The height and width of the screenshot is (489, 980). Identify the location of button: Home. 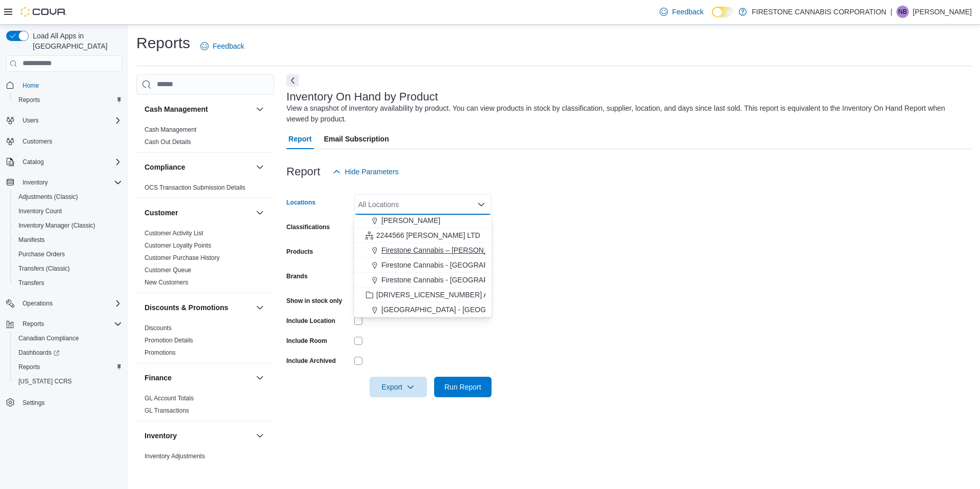
(64, 85).